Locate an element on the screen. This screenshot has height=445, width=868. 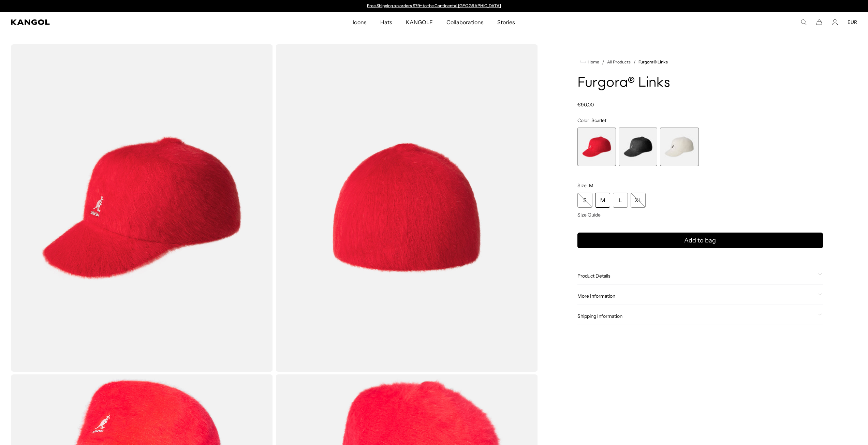
a: Stories is located at coordinates (506, 22).